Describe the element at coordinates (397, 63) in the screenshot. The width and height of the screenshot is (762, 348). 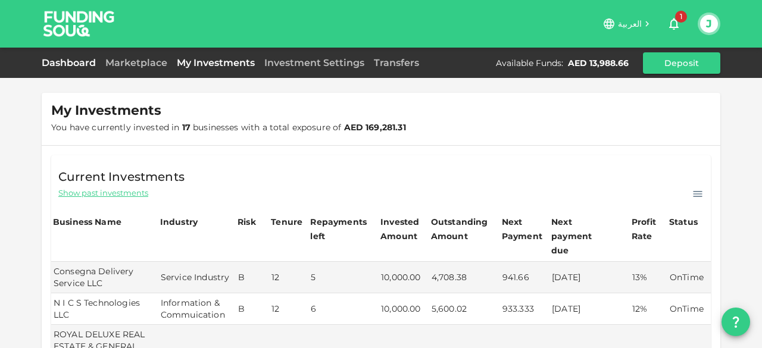
I see `a: Transfers` at that location.